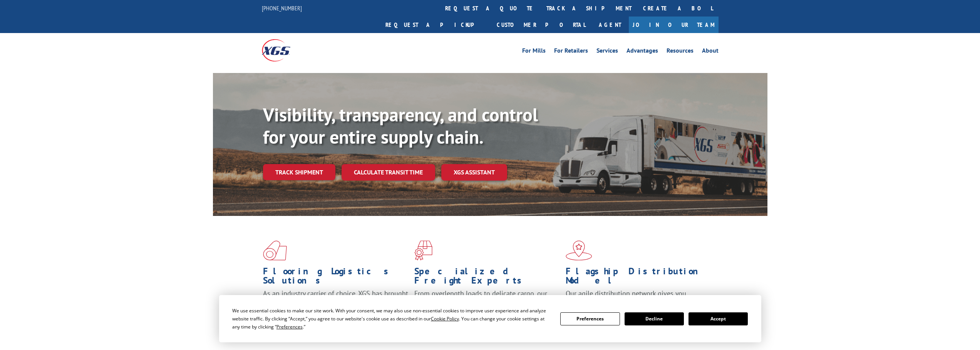 This screenshot has height=350, width=980. I want to click on a: Track shipment, so click(299, 173).